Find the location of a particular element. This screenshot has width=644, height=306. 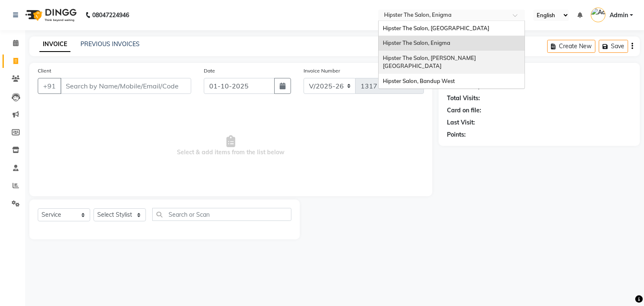

div: Points: is located at coordinates (456, 134).